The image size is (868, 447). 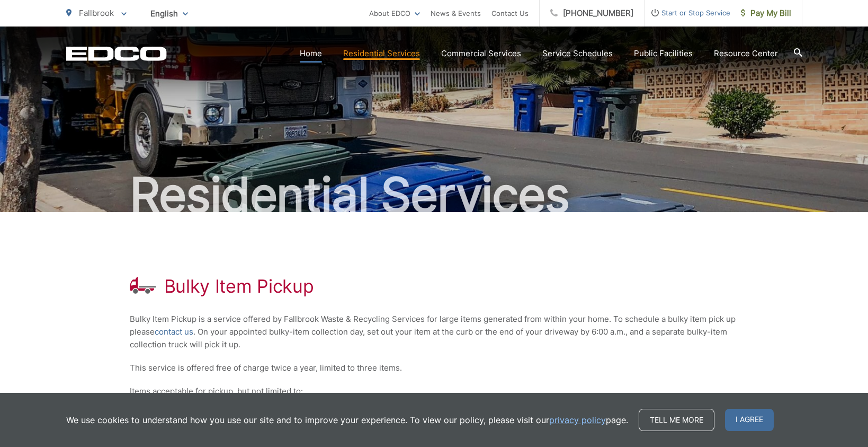 I want to click on span: I agree, so click(x=750, y=420).